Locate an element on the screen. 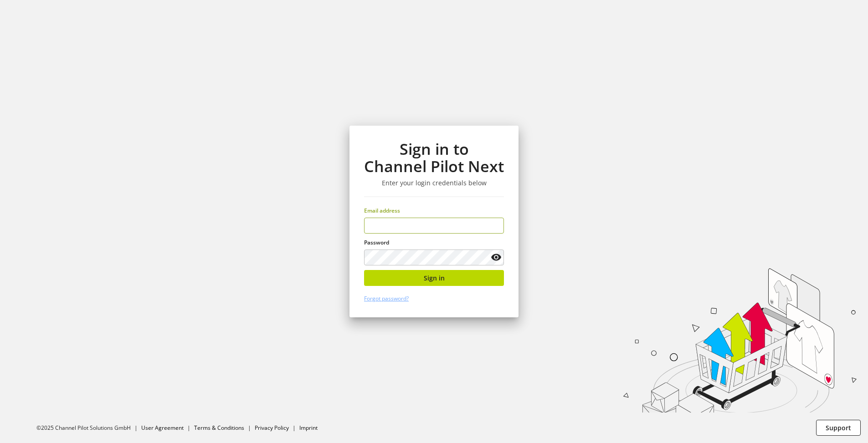 The width and height of the screenshot is (868, 443). span: Password is located at coordinates (377, 242).